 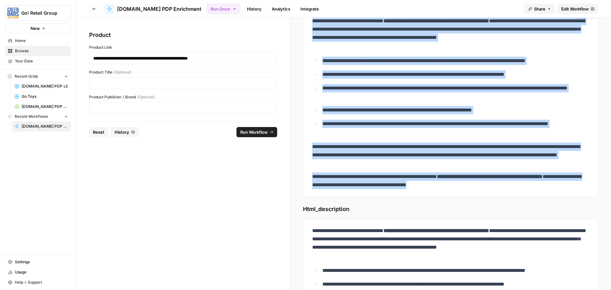 What do you see at coordinates (224, 9) in the screenshot?
I see `button: Run Once` at bounding box center [224, 9].